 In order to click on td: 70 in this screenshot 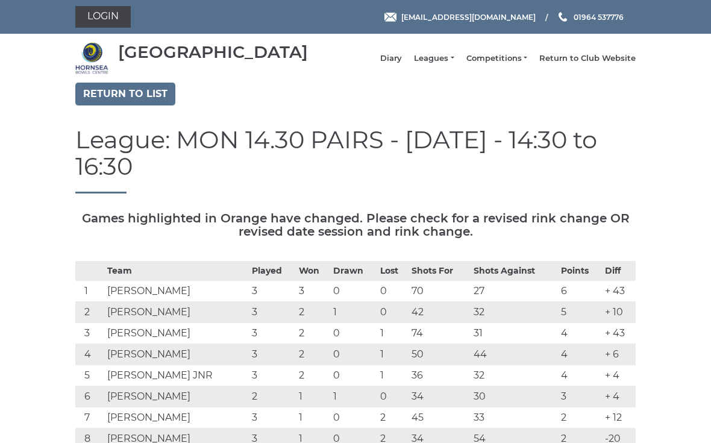, I will do `click(439, 291)`.